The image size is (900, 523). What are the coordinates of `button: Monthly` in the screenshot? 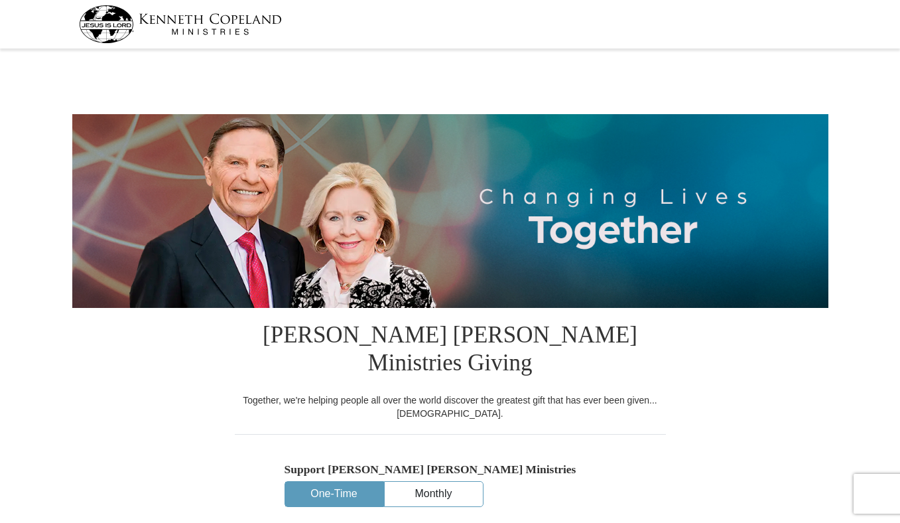 It's located at (434, 493).